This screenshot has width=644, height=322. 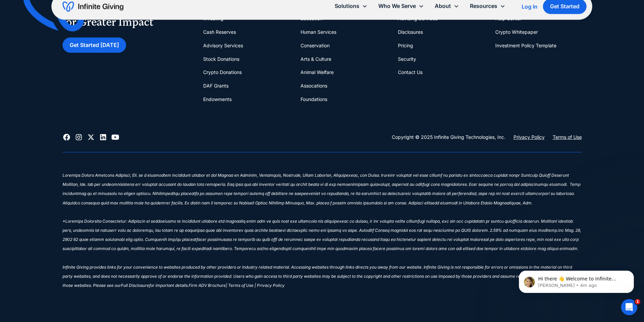 What do you see at coordinates (410, 32) in the screenshot?
I see `a: Disclosures` at bounding box center [410, 32].